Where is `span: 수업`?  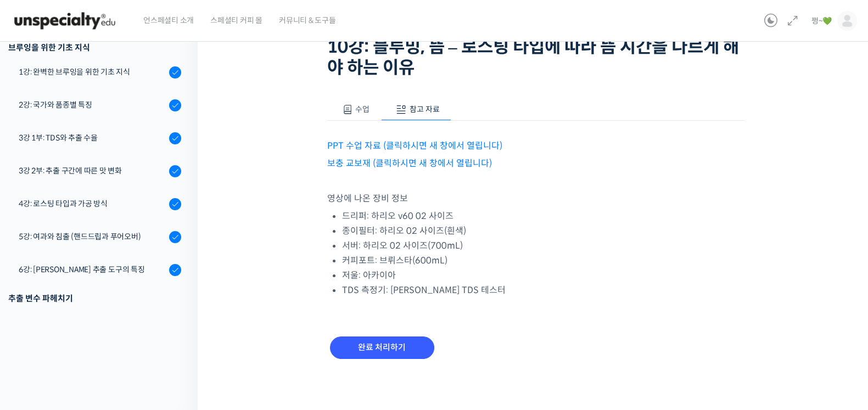 span: 수업 is located at coordinates (363, 109).